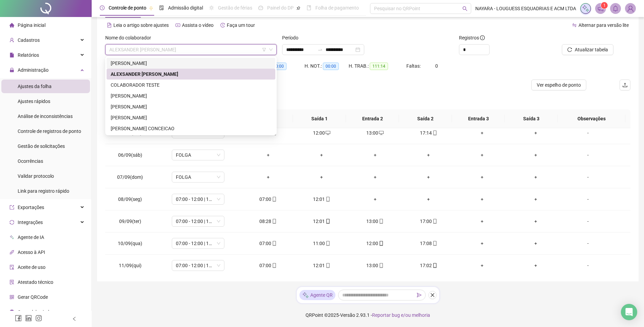 The image size is (644, 327). What do you see at coordinates (12, 252) in the screenshot?
I see `span: api` at bounding box center [12, 252].